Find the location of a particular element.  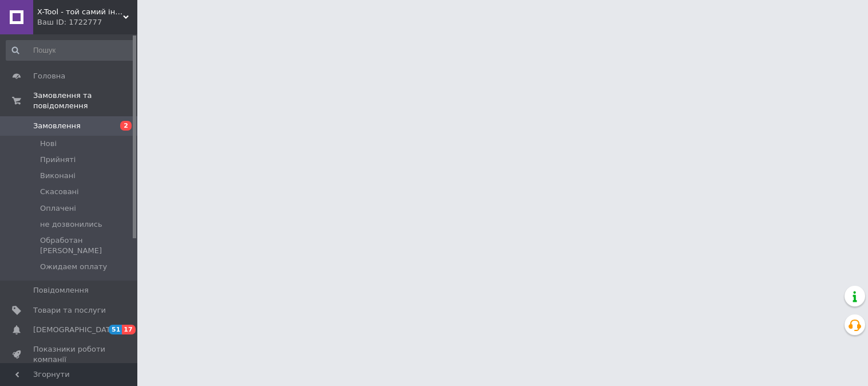

span: Товари та послуги is located at coordinates (69, 310).